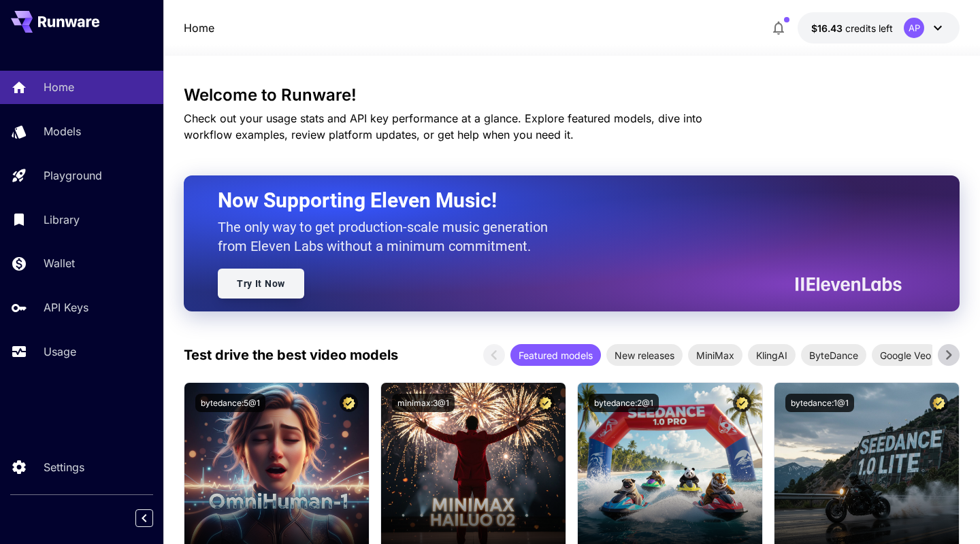  I want to click on div: Collapse sidebar, so click(155, 518).